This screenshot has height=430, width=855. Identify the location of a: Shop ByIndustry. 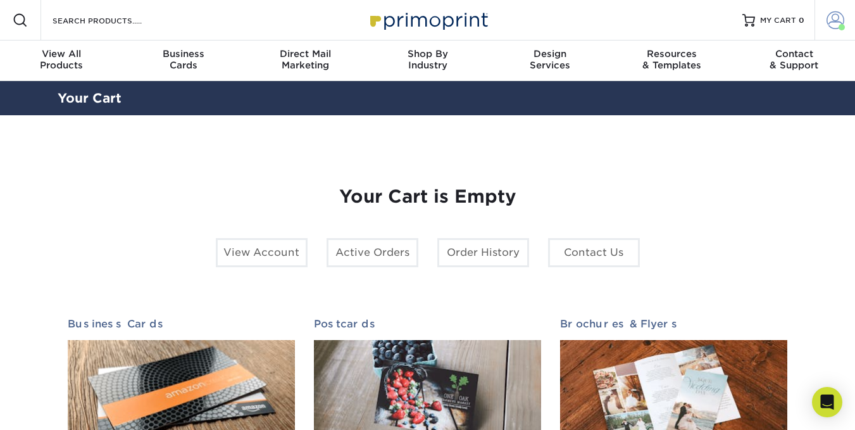
(427, 61).